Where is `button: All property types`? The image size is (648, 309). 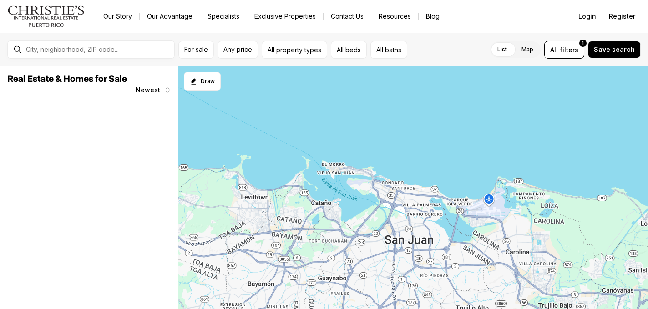
button: All property types is located at coordinates (294, 50).